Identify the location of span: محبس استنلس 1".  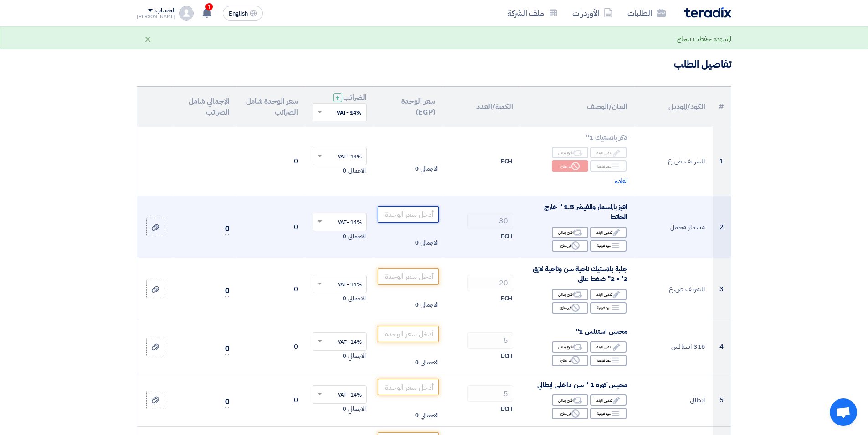
(602, 331).